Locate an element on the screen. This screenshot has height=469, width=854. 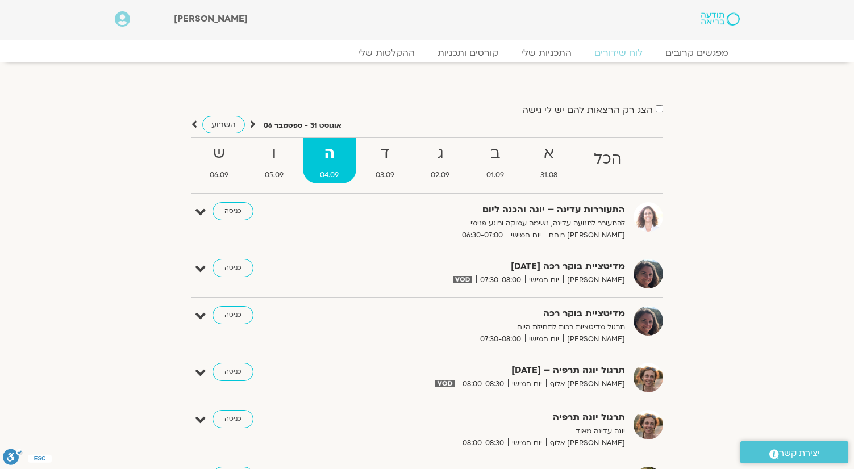
span: 05.09 is located at coordinates (274, 175).